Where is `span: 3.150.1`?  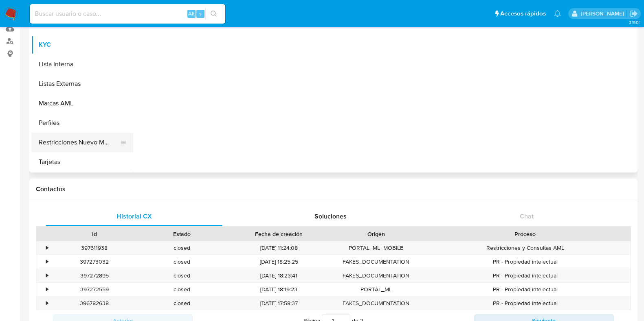 span: 3.150.1 is located at coordinates (634, 23).